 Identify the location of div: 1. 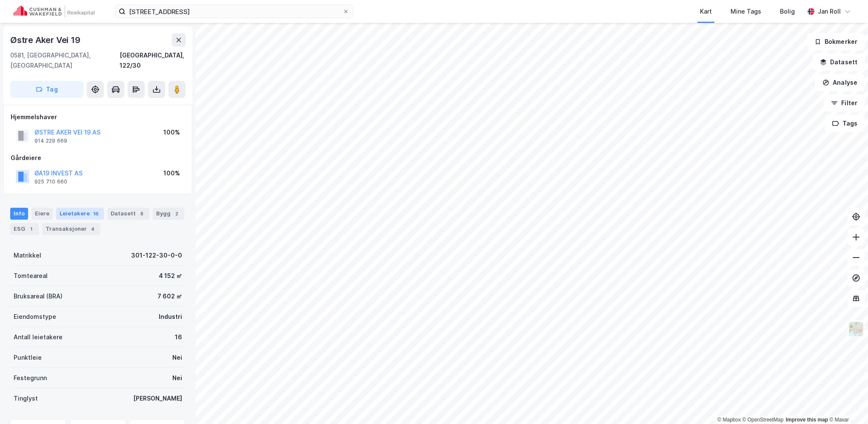
(31, 229).